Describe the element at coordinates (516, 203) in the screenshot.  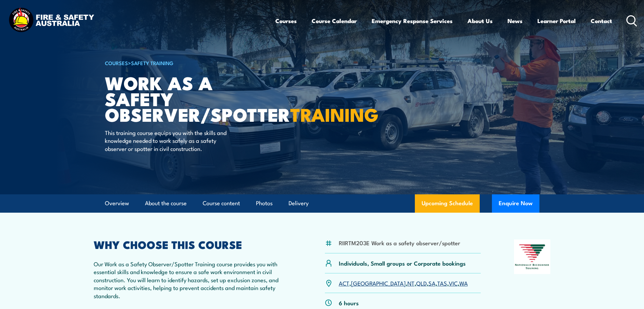
I see `button: Enquire Now` at that location.